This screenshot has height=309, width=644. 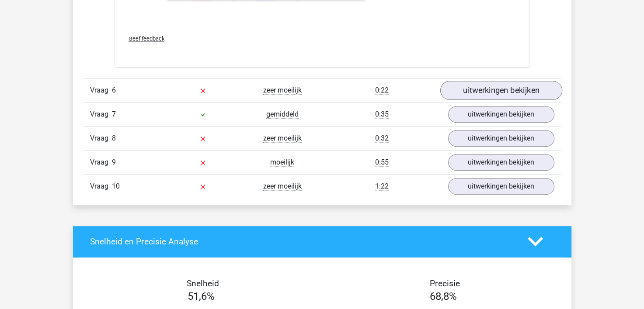 I want to click on span: moeilijk, so click(x=282, y=163).